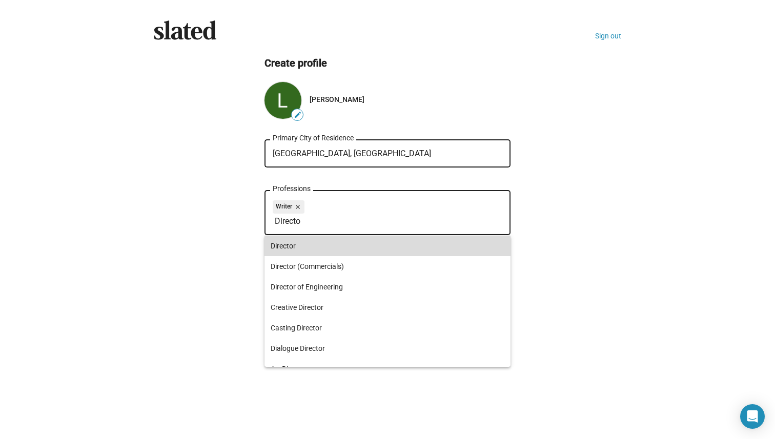 Image resolution: width=775 pixels, height=439 pixels. Describe the element at coordinates (388, 246) in the screenshot. I see `span: Director` at that location.